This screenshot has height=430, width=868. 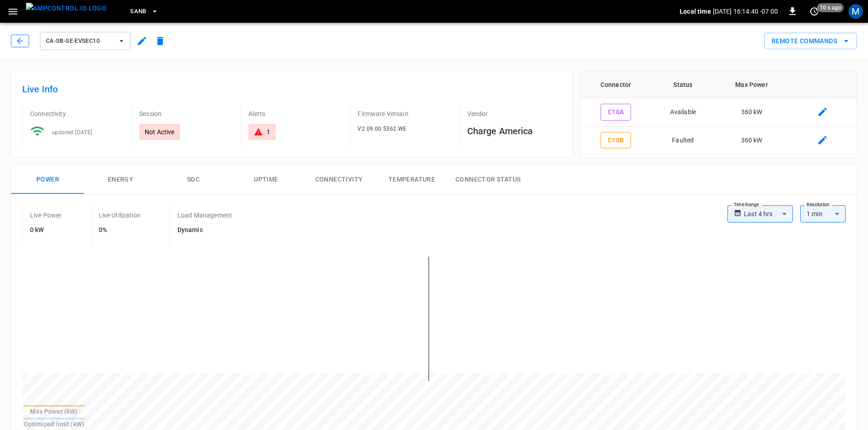 What do you see at coordinates (86, 41) in the screenshot?
I see `button: ca-sb-se-evseC10` at bounding box center [86, 41].